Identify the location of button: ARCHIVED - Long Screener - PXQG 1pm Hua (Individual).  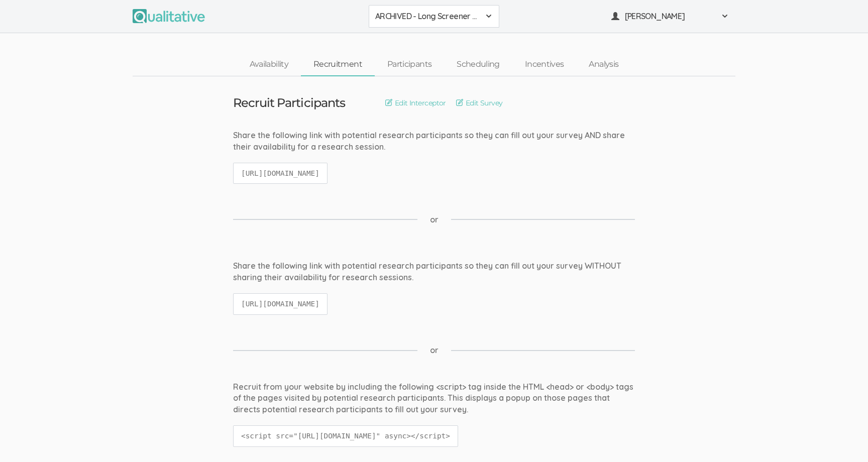
(434, 16).